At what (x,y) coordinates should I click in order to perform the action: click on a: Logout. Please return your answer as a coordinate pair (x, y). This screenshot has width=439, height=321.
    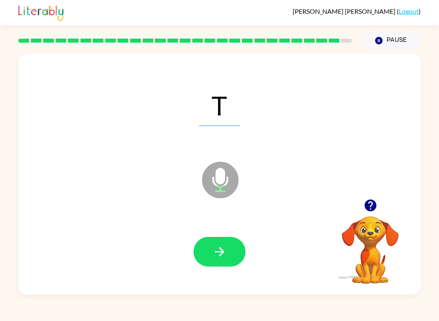
    Looking at the image, I should click on (408, 11).